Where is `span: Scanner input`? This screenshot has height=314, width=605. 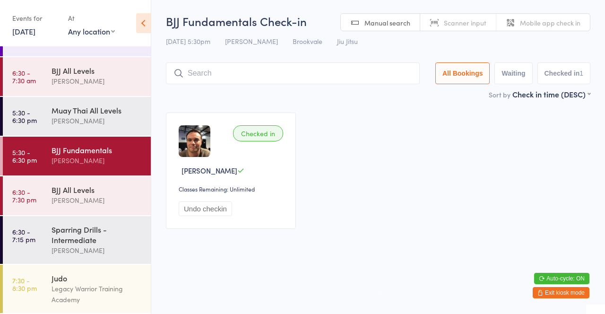 span: Scanner input is located at coordinates (465, 23).